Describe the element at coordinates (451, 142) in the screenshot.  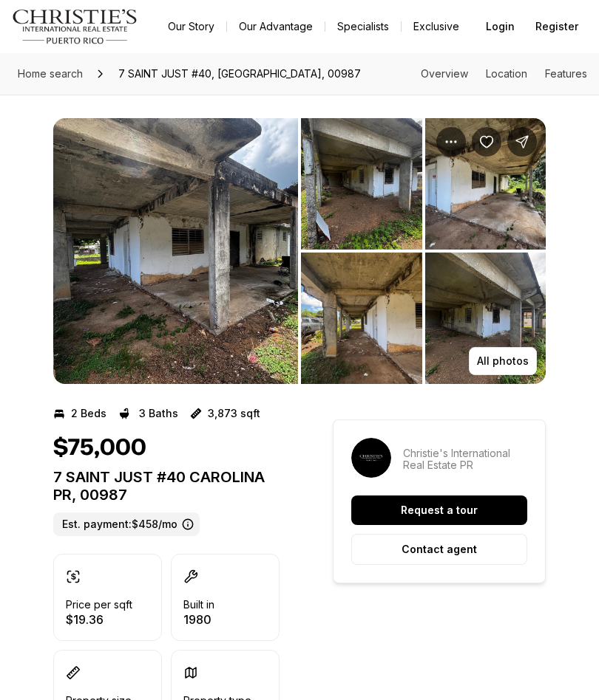
I see `button: Property options` at that location.